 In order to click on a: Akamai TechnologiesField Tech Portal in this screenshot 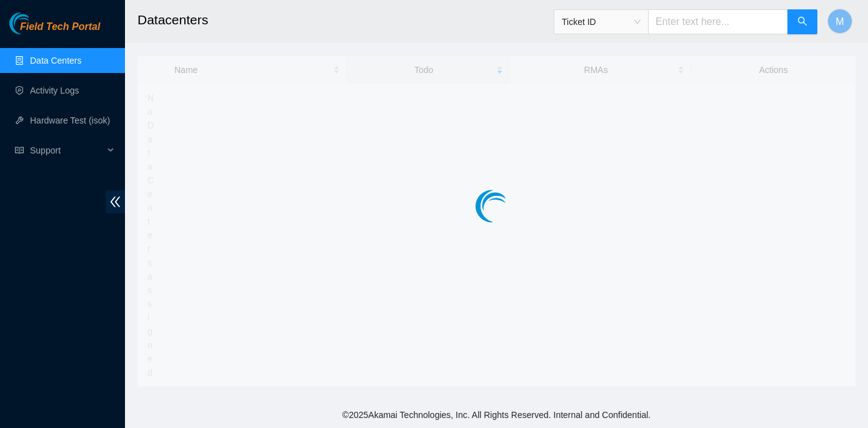, I will do `click(55, 31)`.